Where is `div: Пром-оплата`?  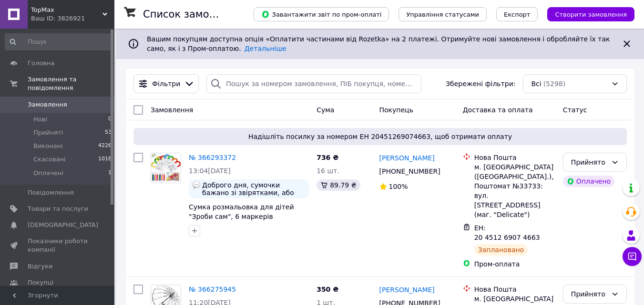
div: Пром-оплата is located at coordinates (515, 264).